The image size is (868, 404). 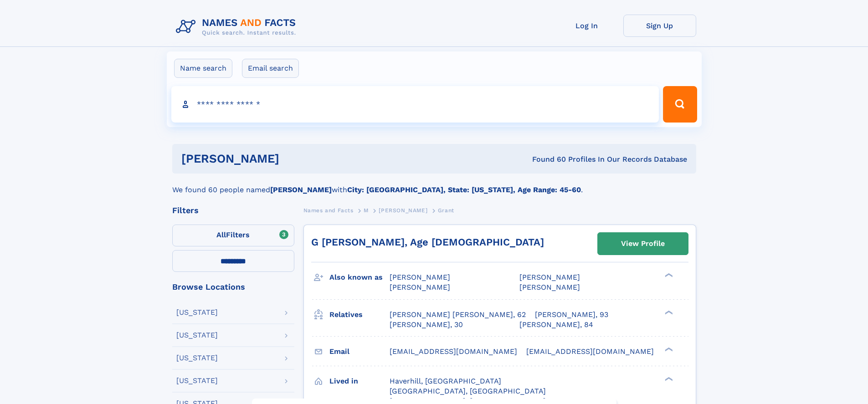 What do you see at coordinates (546, 160) in the screenshot?
I see `div: Found 60 Profiles In Our Records Database` at bounding box center [546, 160].